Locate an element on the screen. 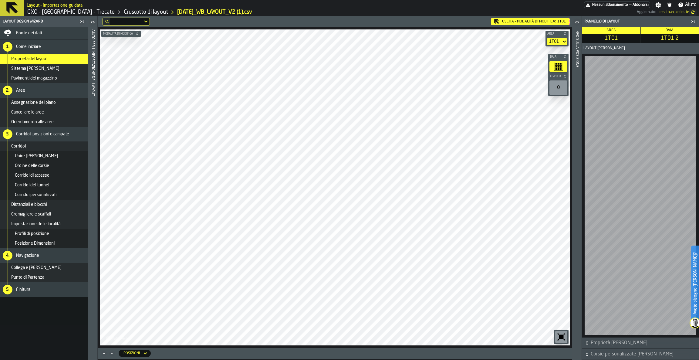 This screenshot has width=699, height=360. li: menu Distanziali e blocchi is located at coordinates (44, 204).